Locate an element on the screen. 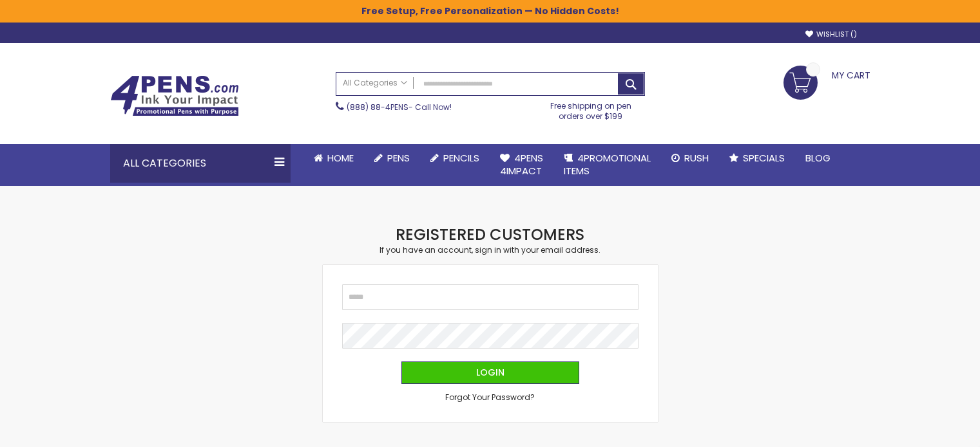 Image resolution: width=980 pixels, height=447 pixels. strong: Registered Customers is located at coordinates (490, 234).